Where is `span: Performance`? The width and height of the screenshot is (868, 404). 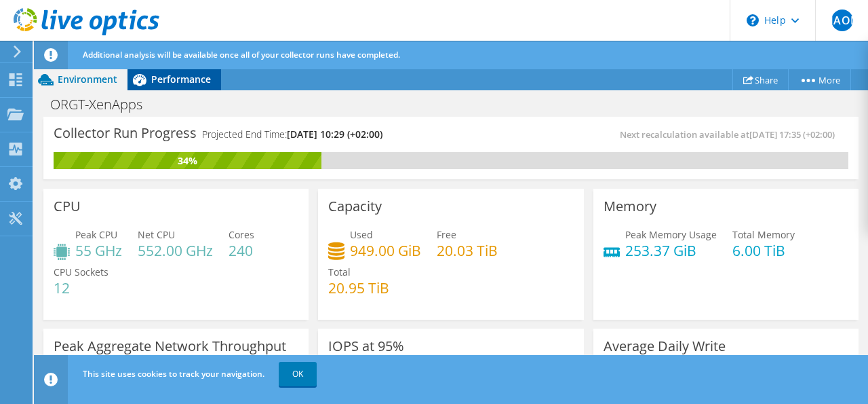
span: Performance is located at coordinates (181, 79).